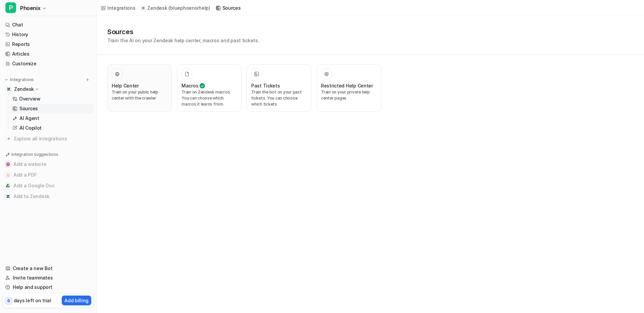 This screenshot has height=313, width=644. What do you see at coordinates (48, 164) in the screenshot?
I see `button: Add a websiteAdd a website` at bounding box center [48, 164].